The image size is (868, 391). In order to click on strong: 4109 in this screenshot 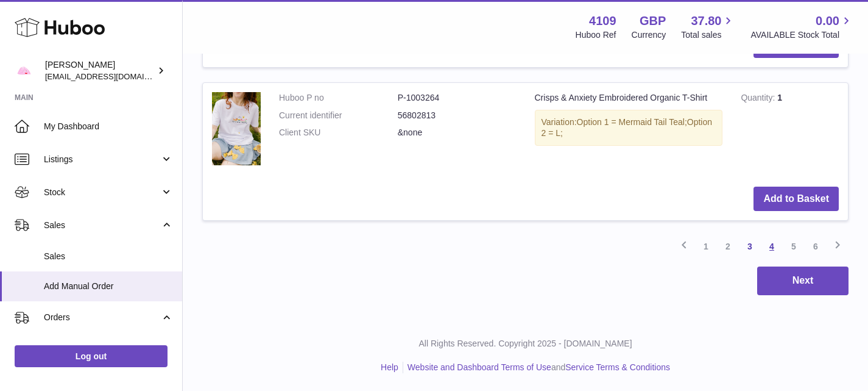, I will do `click(602, 21)`.